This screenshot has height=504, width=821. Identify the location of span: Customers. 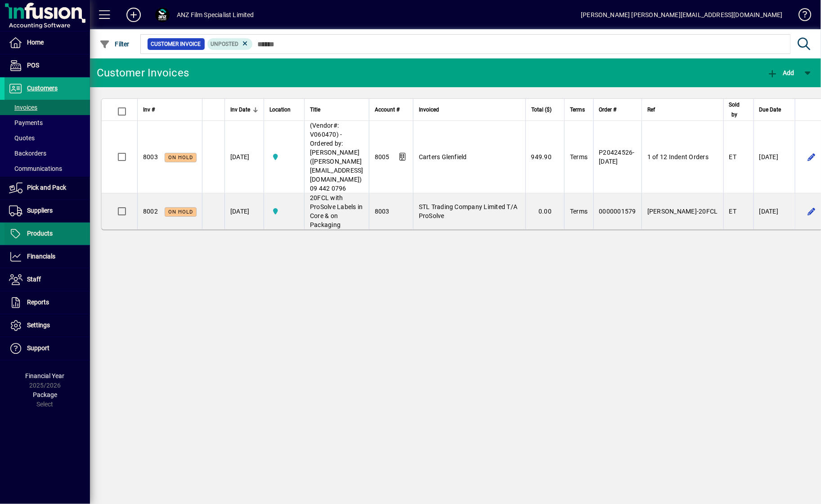
(43, 88).